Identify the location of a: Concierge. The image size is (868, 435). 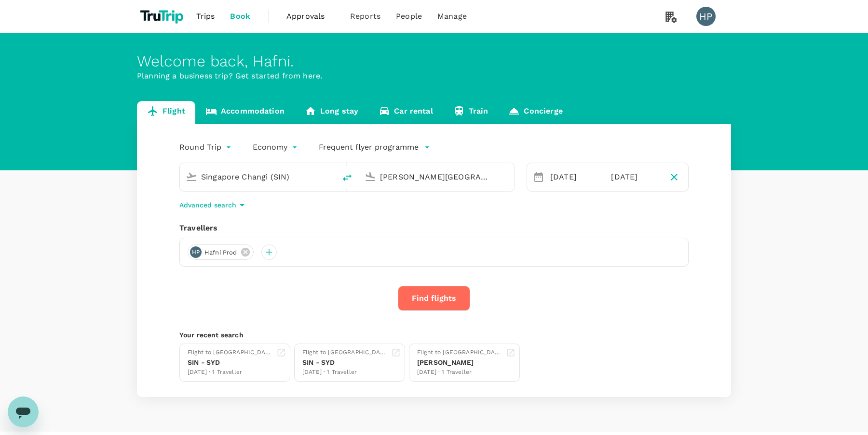
(535, 113).